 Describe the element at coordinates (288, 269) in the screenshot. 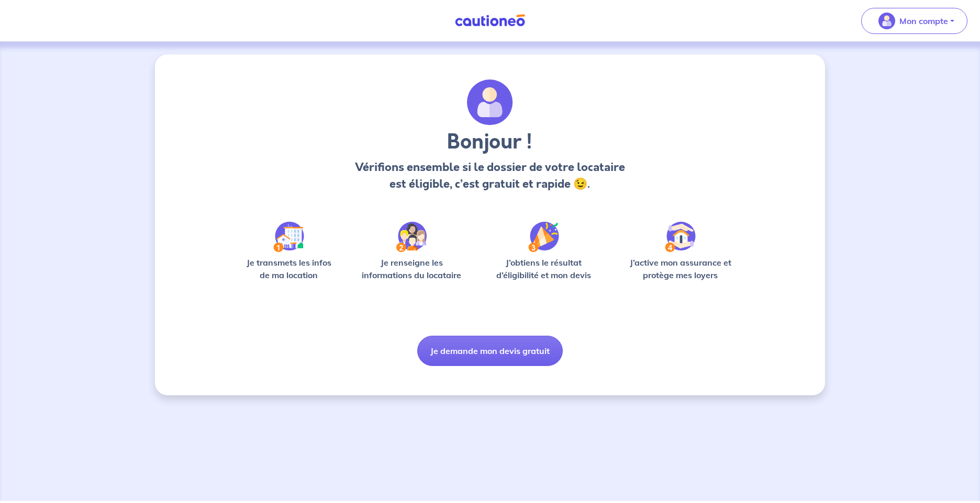

I see `p: Je transmets les infos de ma location` at that location.